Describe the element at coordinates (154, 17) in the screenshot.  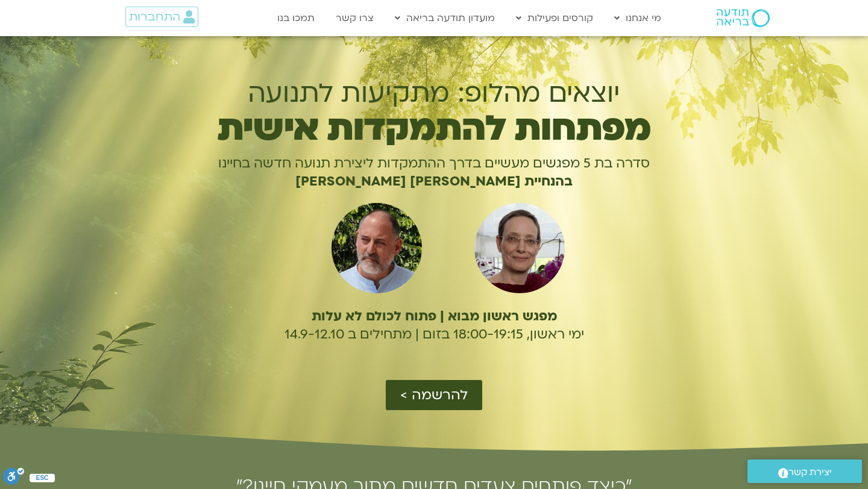
I see `span: התחברות` at that location.